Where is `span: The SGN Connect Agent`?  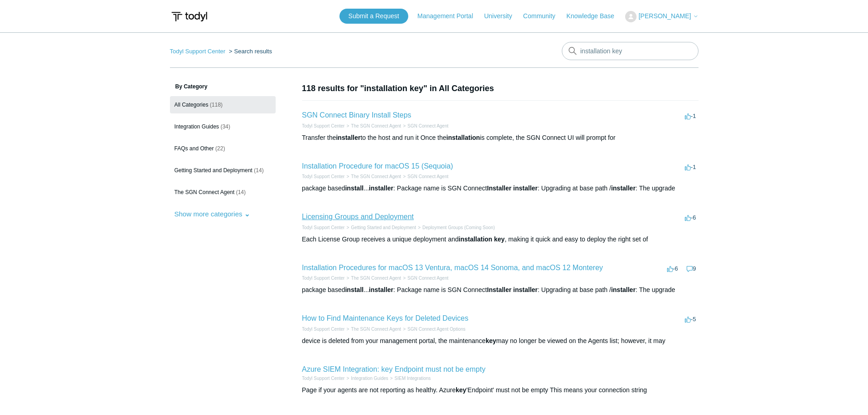 span: The SGN Connect Agent is located at coordinates (204, 192).